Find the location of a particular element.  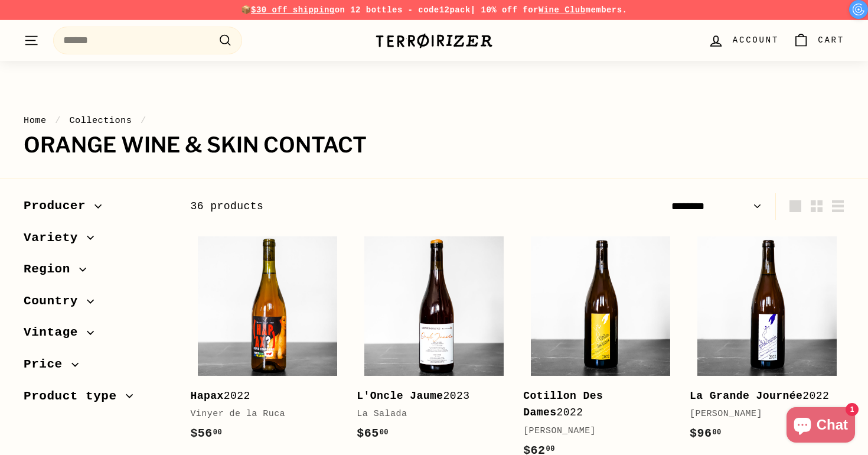

button: Price is located at coordinates (98, 368).